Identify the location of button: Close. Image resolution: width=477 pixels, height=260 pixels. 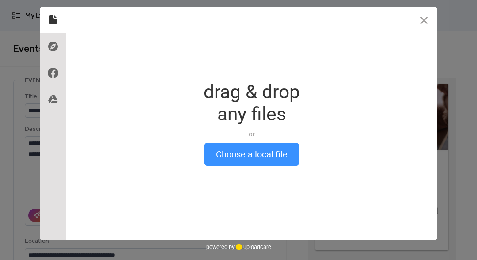
(424, 20).